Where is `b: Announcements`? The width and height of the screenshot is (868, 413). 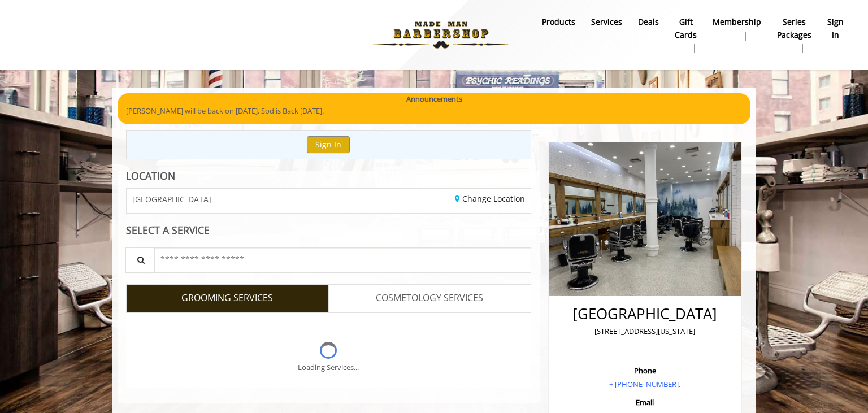 b: Announcements is located at coordinates (434, 98).